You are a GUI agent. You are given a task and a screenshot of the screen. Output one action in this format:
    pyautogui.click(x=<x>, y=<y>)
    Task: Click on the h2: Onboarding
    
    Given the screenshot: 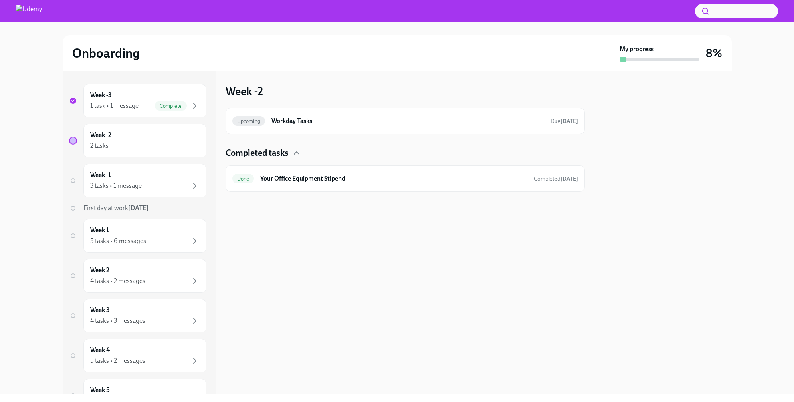 What is the action you would take?
    pyautogui.click(x=106, y=53)
    